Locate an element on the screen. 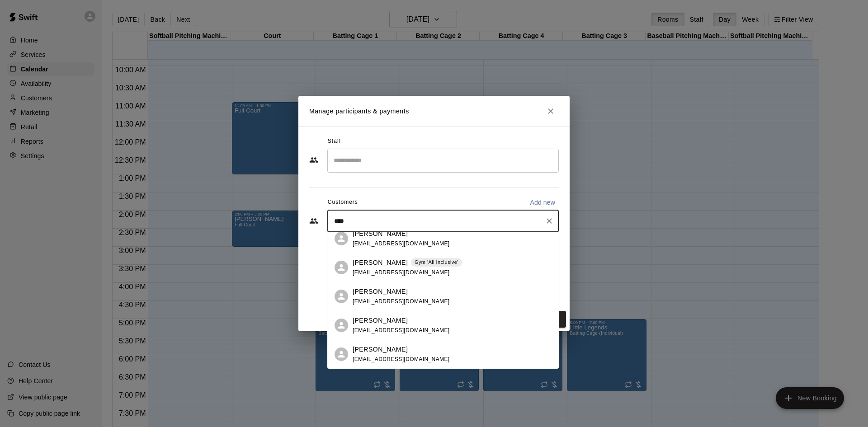 This screenshot has width=868, height=427. p: Manage participants & payments is located at coordinates (359, 111).